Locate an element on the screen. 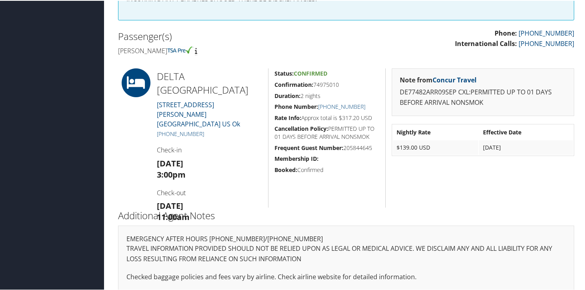 The image size is (585, 290). strong: Phone Number: is located at coordinates (296, 106).